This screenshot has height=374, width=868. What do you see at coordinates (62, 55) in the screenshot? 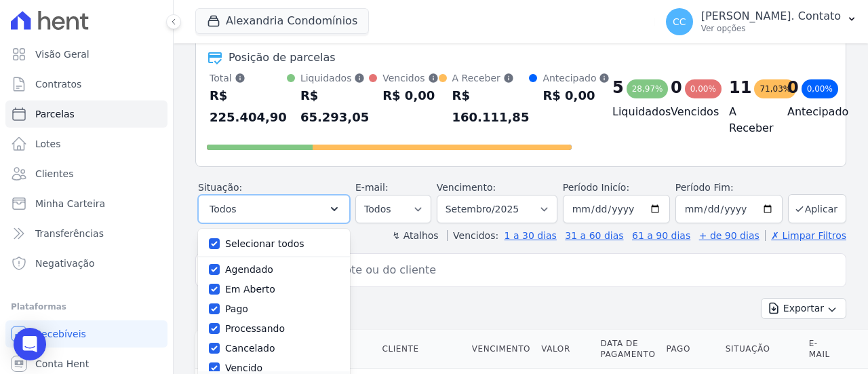
I see `span: Visão Geral` at bounding box center [62, 55].